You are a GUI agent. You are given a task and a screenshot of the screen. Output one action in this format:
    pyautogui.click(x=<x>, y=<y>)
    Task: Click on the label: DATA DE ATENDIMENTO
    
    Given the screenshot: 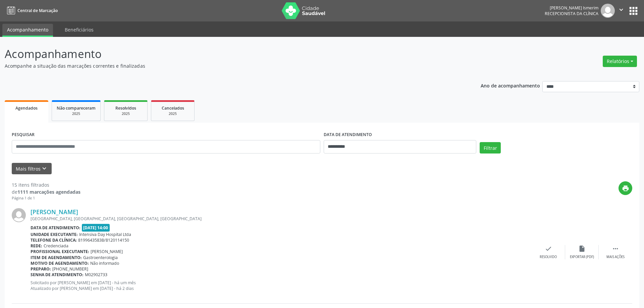 What is the action you would take?
    pyautogui.click(x=348, y=135)
    